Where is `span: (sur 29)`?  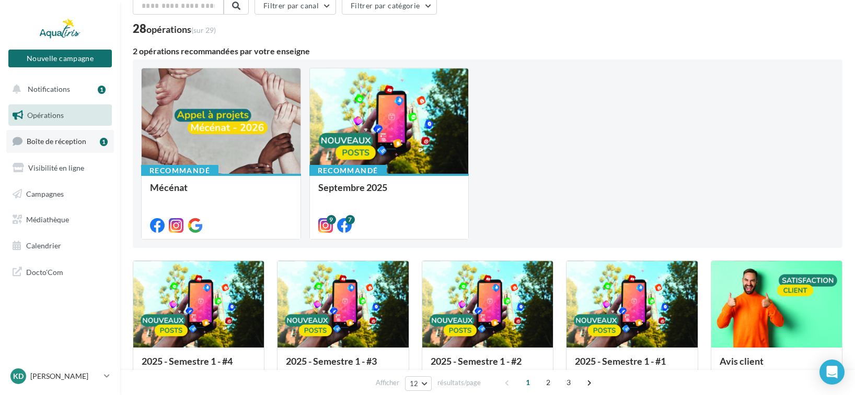
span: (sur 29) is located at coordinates (203, 30).